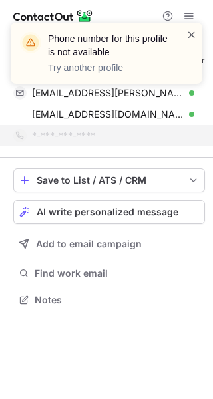  Describe the element at coordinates (109, 180) in the screenshot. I see `button: save-profile-one-click` at that location.